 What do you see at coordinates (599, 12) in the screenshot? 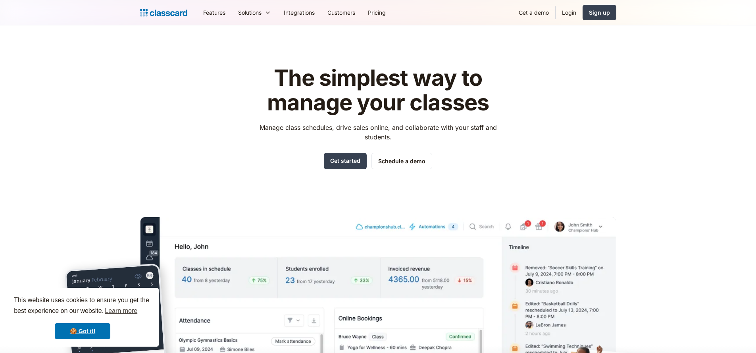
I see `div: Sign up` at bounding box center [599, 12].